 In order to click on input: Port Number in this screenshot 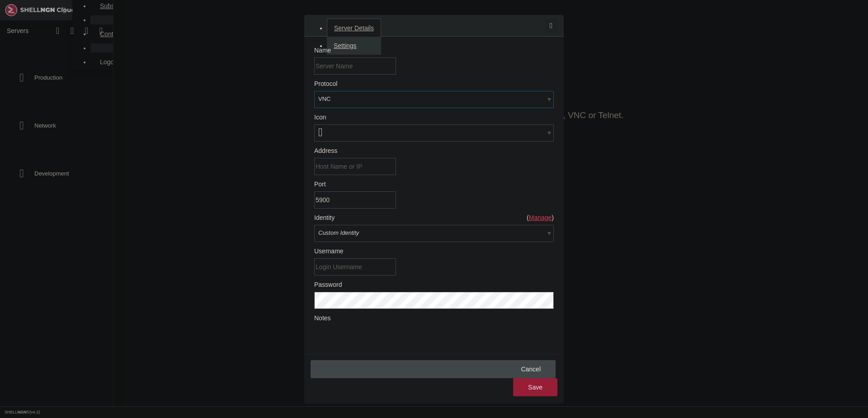, I will do `click(354, 200)`.